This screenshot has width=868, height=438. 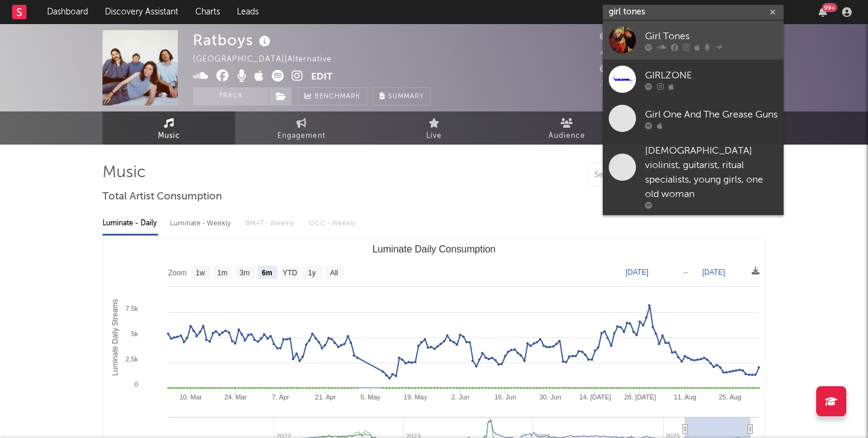 What do you see at coordinates (267, 273) in the screenshot?
I see `text: 6m` at bounding box center [267, 273].